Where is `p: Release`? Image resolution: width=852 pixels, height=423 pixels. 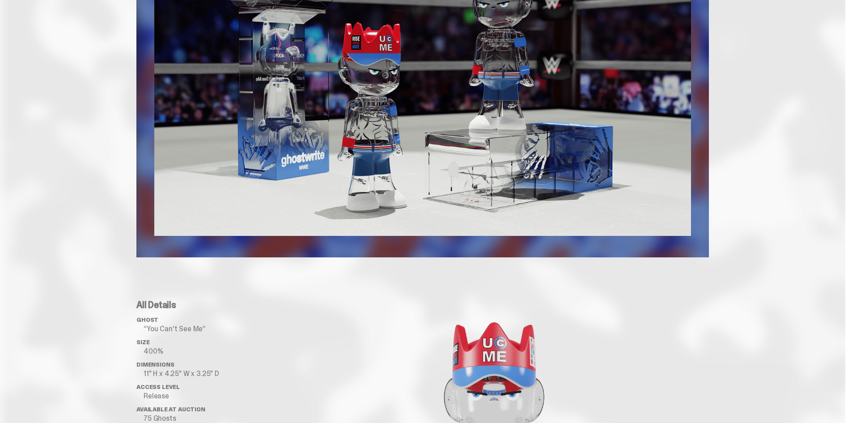 p: Release is located at coordinates (212, 396).